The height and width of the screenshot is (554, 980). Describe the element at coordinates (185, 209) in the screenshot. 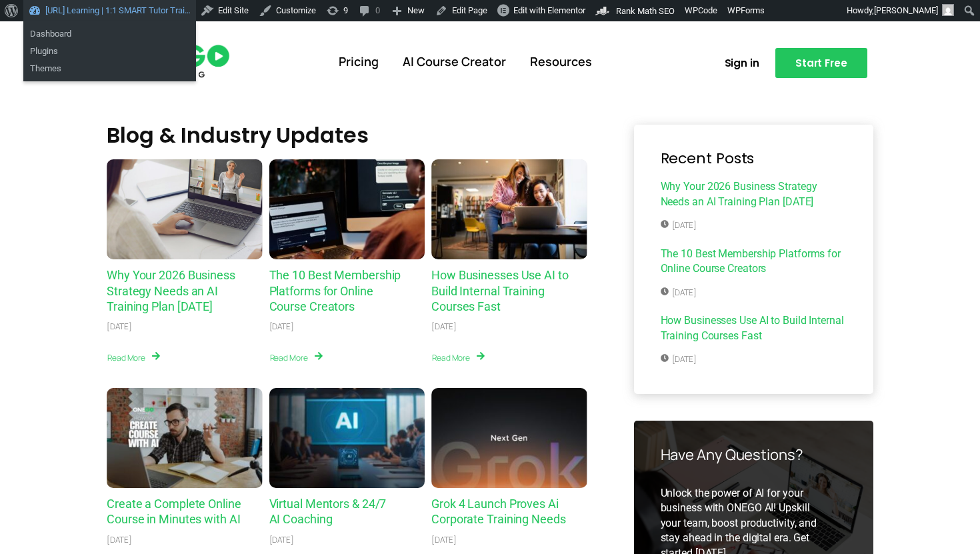

I see `a: Why Your 2026 Business Strategy Needs an AI Training Plan Today` at that location.